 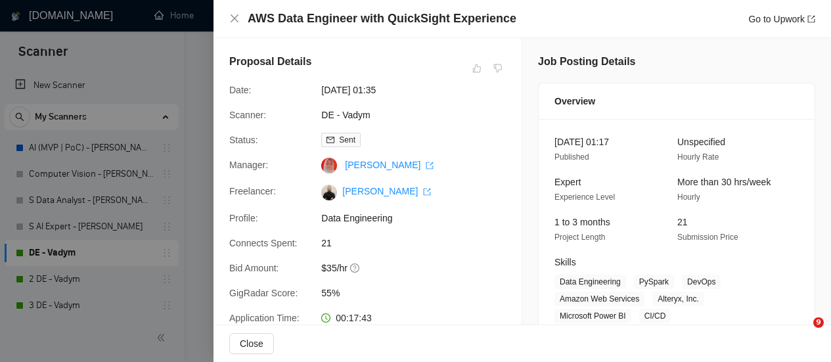 I want to click on h5: Job Posting Details, so click(x=587, y=62).